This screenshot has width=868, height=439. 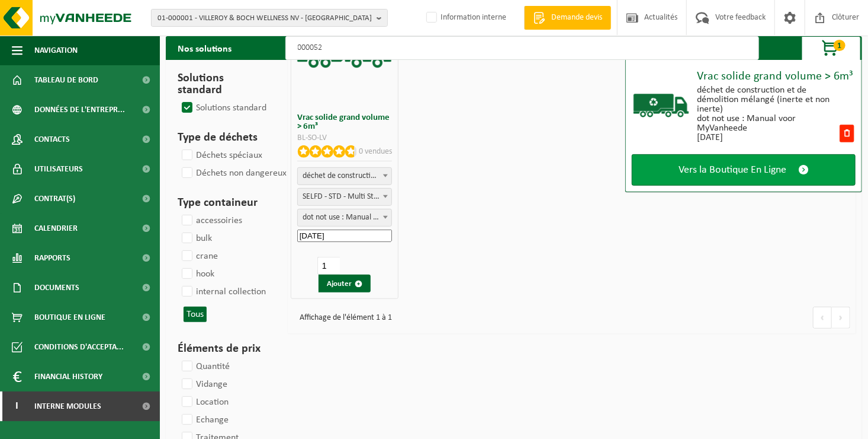 I want to click on span: Financial History, so click(x=68, y=377).